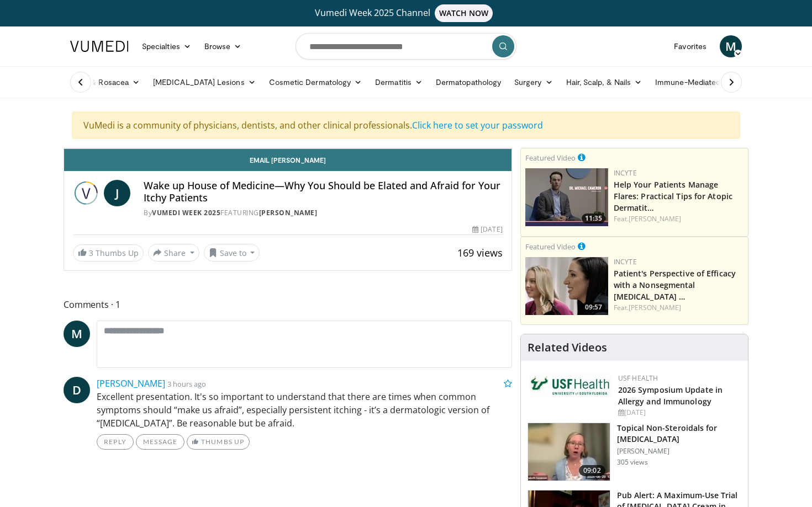 The height and width of the screenshot is (507, 812). What do you see at coordinates (534, 82) in the screenshot?
I see `a: Surgery` at bounding box center [534, 82].